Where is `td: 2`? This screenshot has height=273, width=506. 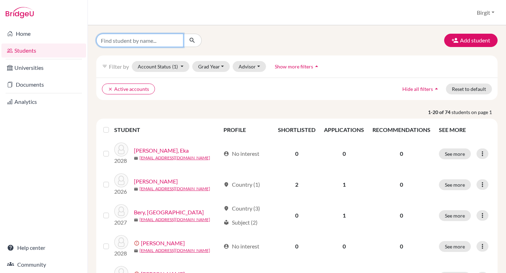
td: 2 is located at coordinates (296, 185).